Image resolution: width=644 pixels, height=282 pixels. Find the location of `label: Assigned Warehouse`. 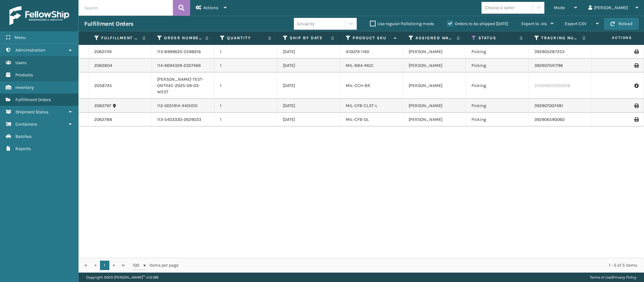

label: Assigned Warehouse is located at coordinates (434, 38).